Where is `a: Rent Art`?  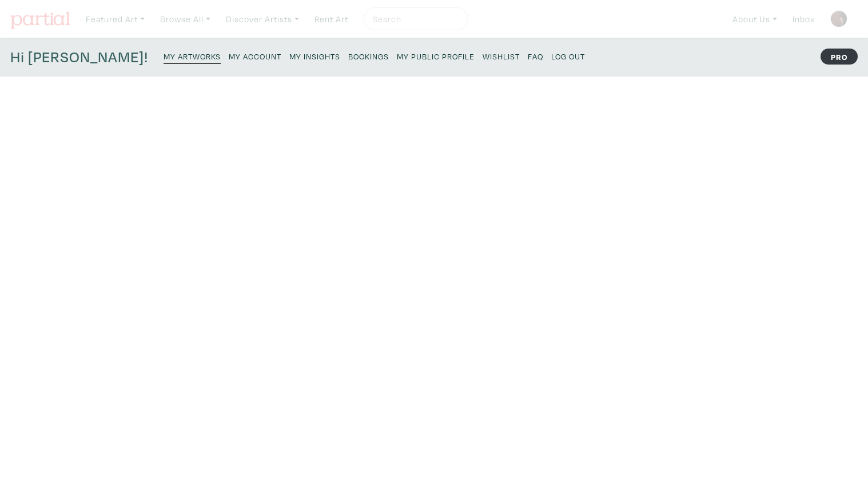
a: Rent Art is located at coordinates (331, 19).